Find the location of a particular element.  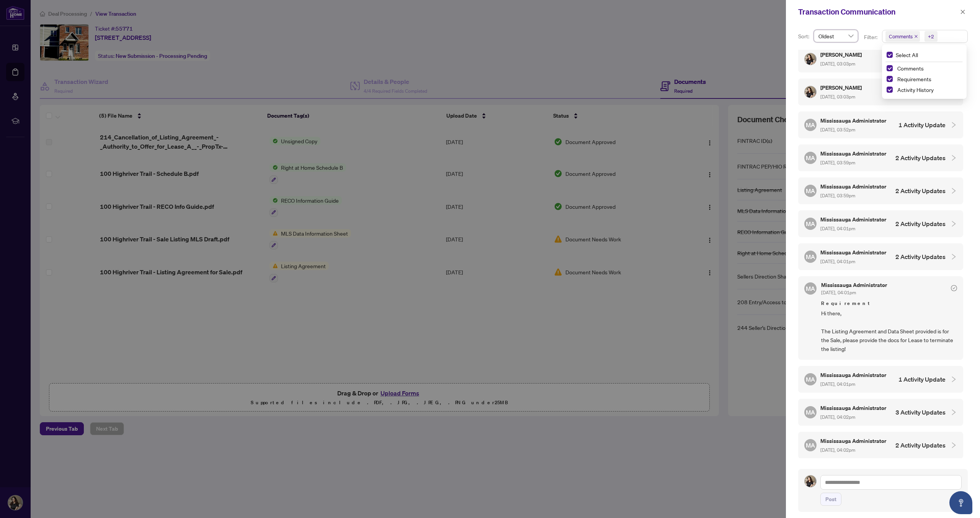

span: Requirement is located at coordinates (889, 303).